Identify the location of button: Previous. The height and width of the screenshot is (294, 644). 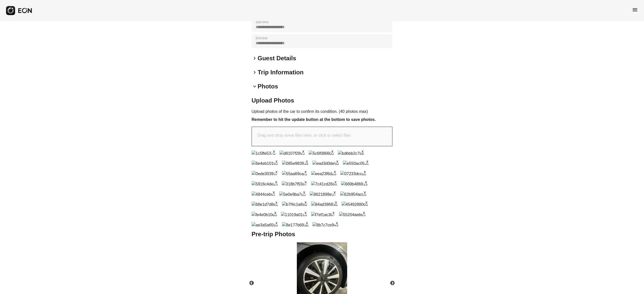
(251, 284).